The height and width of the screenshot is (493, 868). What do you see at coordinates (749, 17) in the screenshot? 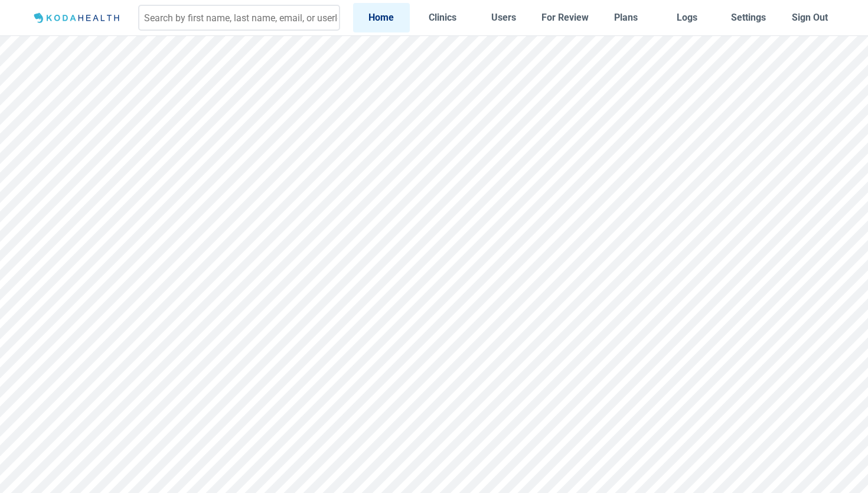
I see `a: Settings` at bounding box center [749, 17].